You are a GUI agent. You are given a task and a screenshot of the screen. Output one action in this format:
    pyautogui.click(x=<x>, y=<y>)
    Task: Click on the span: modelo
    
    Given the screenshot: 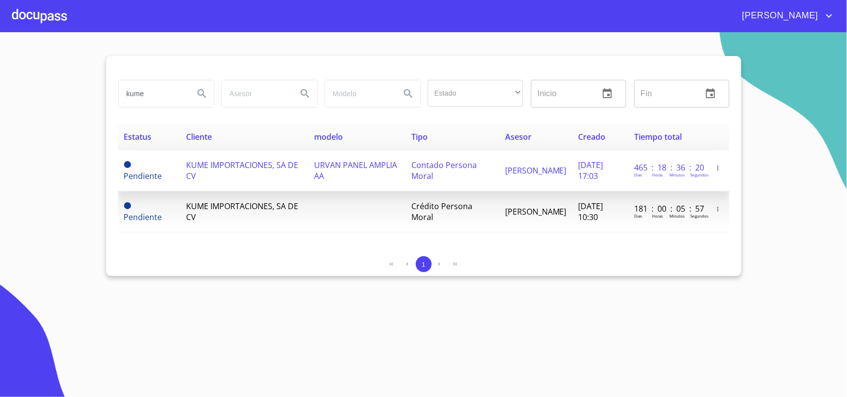 What is the action you would take?
    pyautogui.click(x=328, y=137)
    